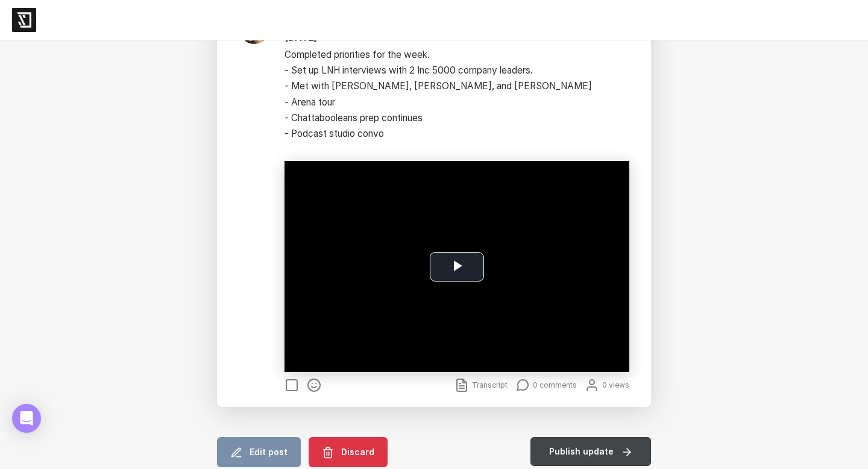 The height and width of the screenshot is (469, 868). I want to click on span: 0 comments, so click(555, 384).